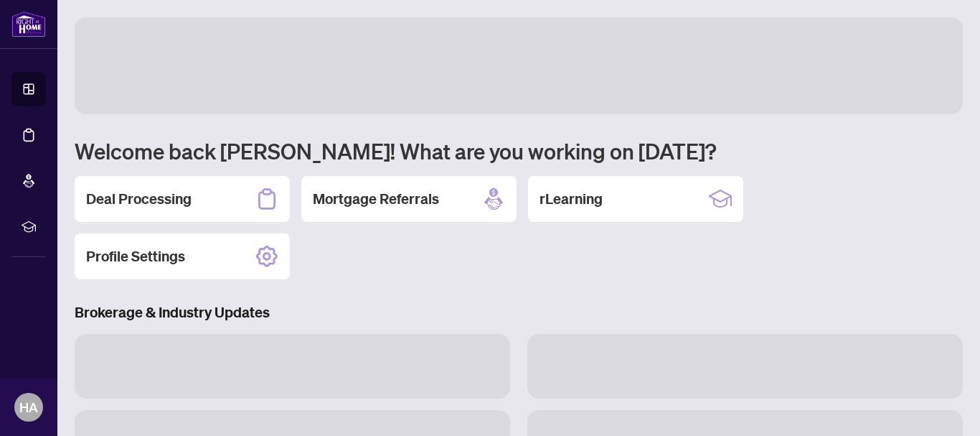 This screenshot has height=436, width=980. I want to click on span: HA, so click(29, 407).